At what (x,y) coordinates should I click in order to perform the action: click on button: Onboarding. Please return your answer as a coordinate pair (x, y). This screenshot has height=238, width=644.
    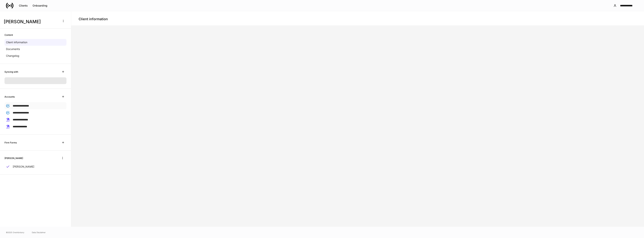
    Looking at the image, I should click on (40, 6).